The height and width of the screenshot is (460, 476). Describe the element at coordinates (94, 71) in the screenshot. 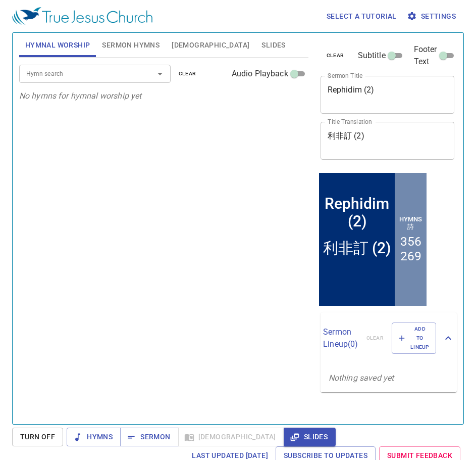

I see `li: 356` at that location.